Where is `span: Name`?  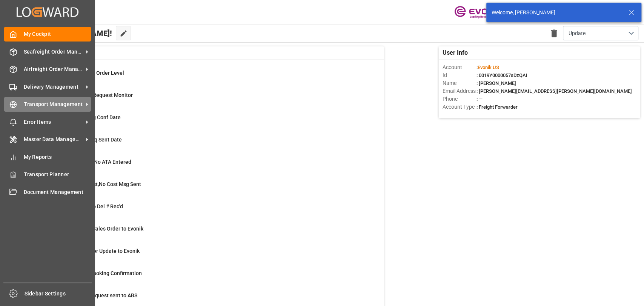 span: Name is located at coordinates (460, 83).